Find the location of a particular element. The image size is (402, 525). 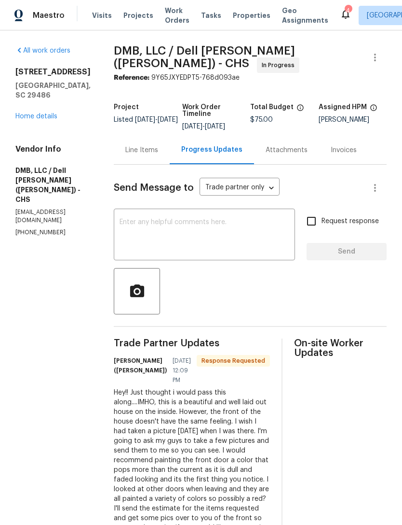

span: Properties is located at coordinates (252, 15).